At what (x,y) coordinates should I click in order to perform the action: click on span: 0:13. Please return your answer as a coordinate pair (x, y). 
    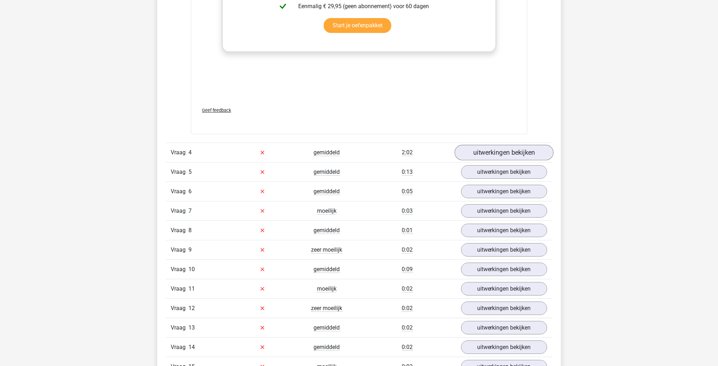
    Looking at the image, I should click on (407, 172).